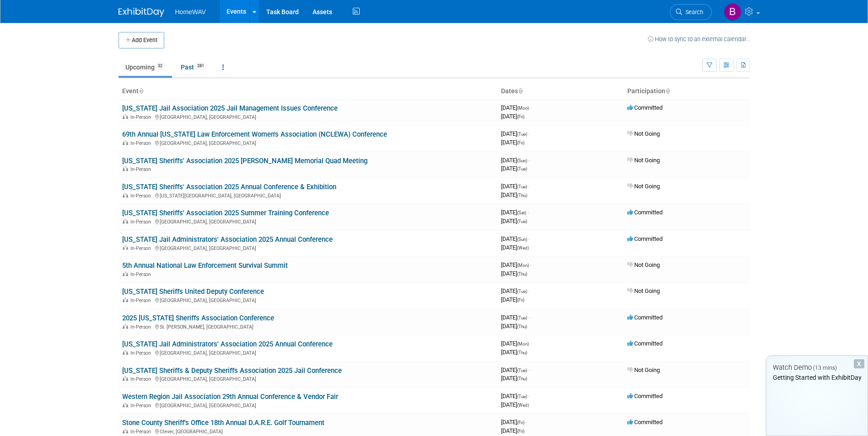 Image resolution: width=868 pixels, height=436 pixels. I want to click on a: Upcoming32, so click(145, 67).